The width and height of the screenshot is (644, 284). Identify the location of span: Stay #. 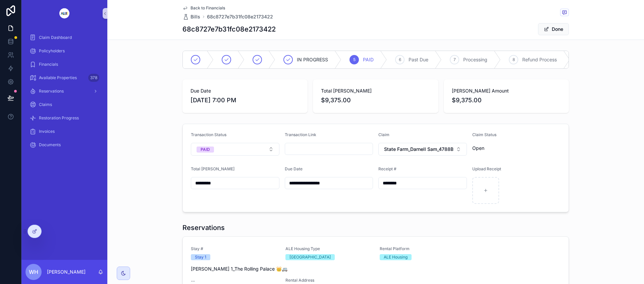
(234, 248).